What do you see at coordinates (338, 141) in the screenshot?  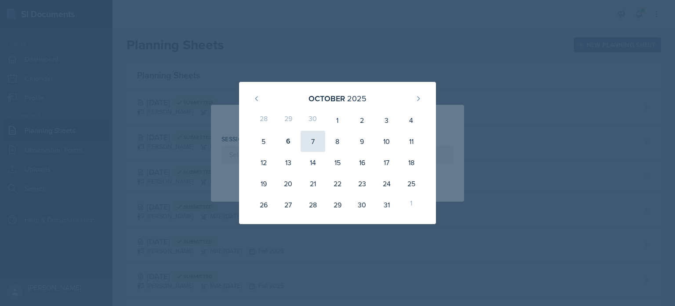 I see `div: 8` at bounding box center [338, 141].